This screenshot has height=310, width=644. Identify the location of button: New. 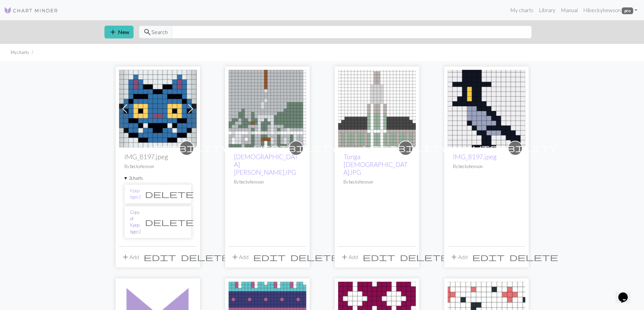
(119, 32).